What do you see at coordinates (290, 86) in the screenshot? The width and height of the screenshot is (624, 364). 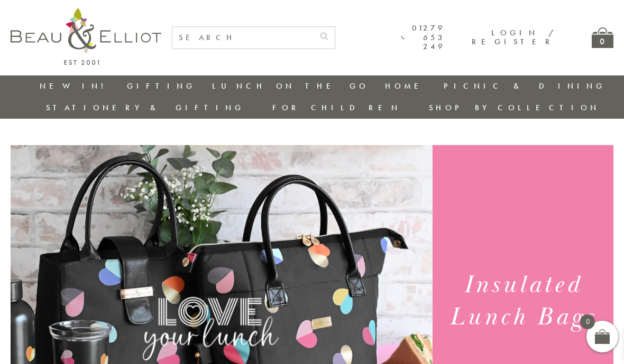 I see `a: Lunch On The Go` at bounding box center [290, 86].